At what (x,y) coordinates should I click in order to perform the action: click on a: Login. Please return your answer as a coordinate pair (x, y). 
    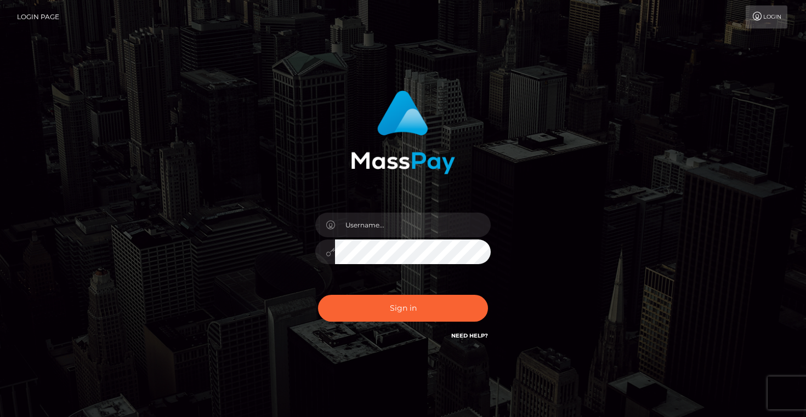
    Looking at the image, I should click on (766, 17).